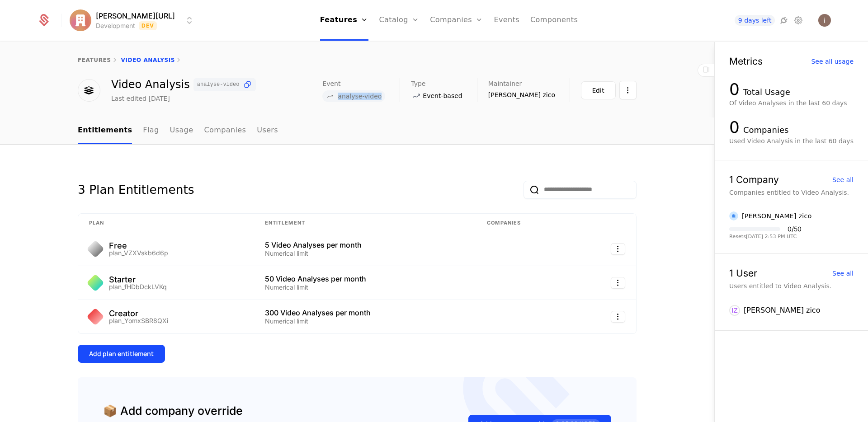 This screenshot has width=868, height=422. I want to click on span: Dev, so click(148, 26).